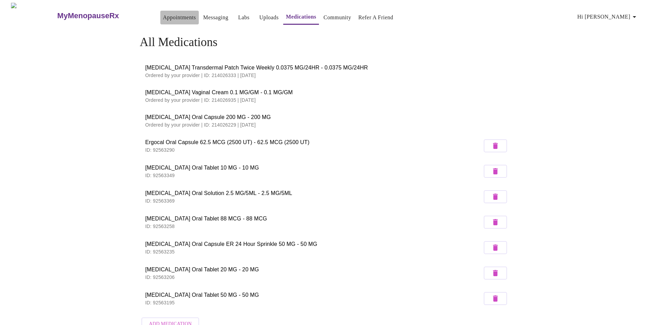 The image size is (654, 325). What do you see at coordinates (337, 18) in the screenshot?
I see `a: Community` at bounding box center [337, 18].